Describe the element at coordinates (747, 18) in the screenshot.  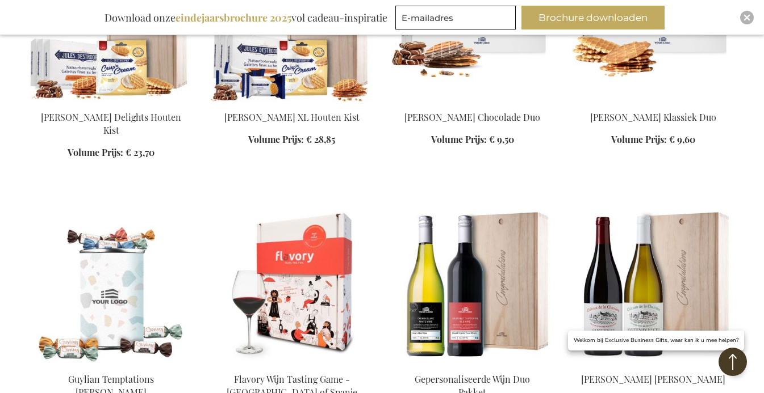
I see `div: Close` at that location.